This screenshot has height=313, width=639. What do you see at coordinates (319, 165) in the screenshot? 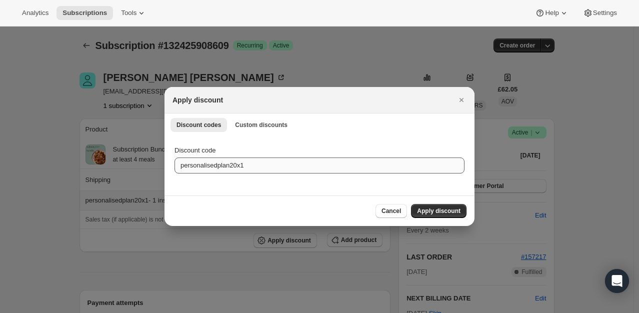
I see `input: Enter code` at bounding box center [319, 165].